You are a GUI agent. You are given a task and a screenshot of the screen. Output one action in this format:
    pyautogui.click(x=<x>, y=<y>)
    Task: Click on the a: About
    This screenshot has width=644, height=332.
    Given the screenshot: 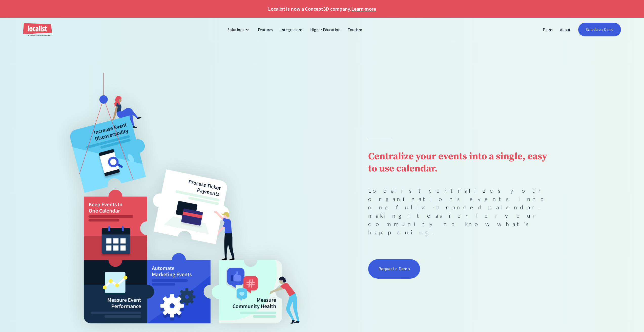 What is the action you would take?
    pyautogui.click(x=565, y=29)
    